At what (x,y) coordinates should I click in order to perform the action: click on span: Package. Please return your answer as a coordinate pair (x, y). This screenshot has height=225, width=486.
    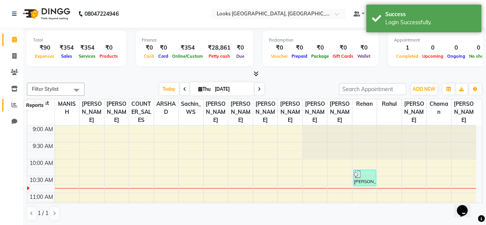
    Looking at the image, I should click on (320, 56).